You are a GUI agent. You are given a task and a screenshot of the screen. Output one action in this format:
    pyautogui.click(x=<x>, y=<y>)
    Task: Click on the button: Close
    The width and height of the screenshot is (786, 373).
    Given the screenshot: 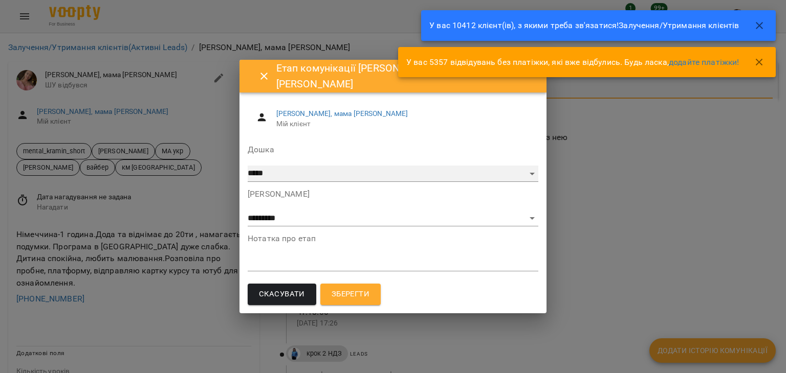 What is the action you would take?
    pyautogui.click(x=264, y=76)
    